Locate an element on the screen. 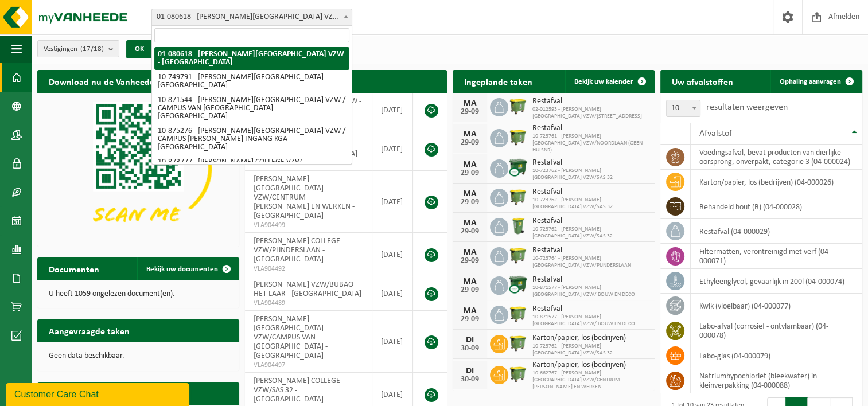 The width and height of the screenshot is (868, 406). p: U heeft 1059 ongelezen document(en). is located at coordinates (138, 294).